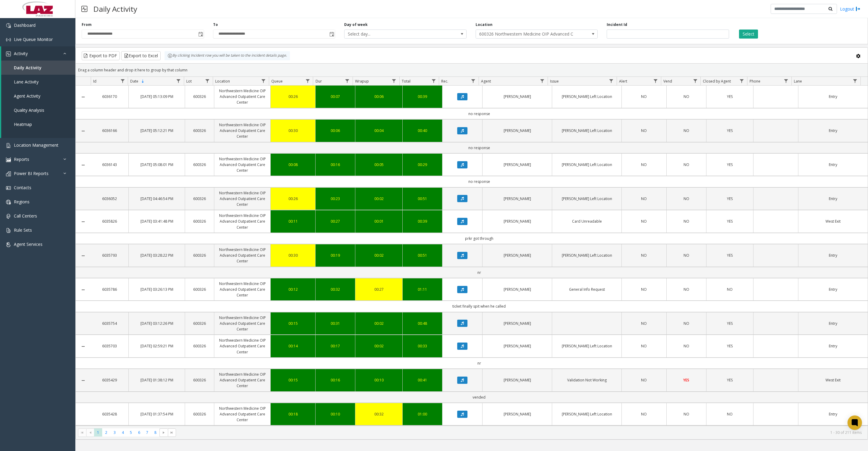  What do you see at coordinates (856, 81) in the screenshot?
I see `a: Lane Filter Menu` at bounding box center [856, 81].